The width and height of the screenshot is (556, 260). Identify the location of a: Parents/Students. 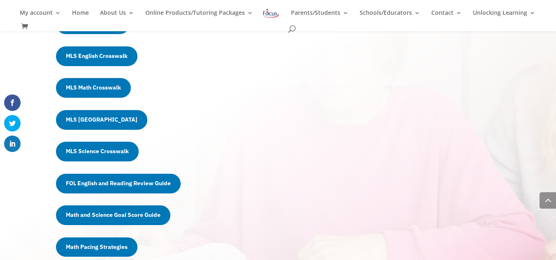
(320, 17).